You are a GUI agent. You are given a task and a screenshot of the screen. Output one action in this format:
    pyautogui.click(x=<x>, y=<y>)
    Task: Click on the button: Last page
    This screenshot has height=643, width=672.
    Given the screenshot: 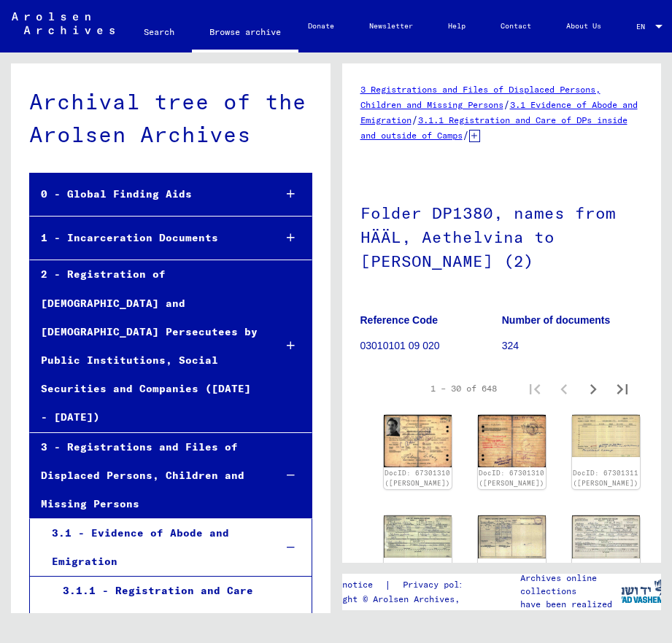 What is the action you would take?
    pyautogui.click(x=622, y=388)
    